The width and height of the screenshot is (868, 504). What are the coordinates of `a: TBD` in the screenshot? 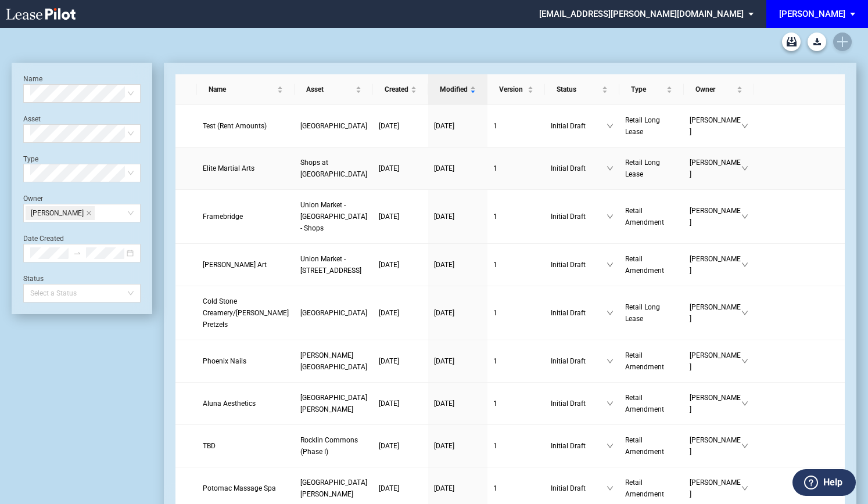 It's located at (245, 446).